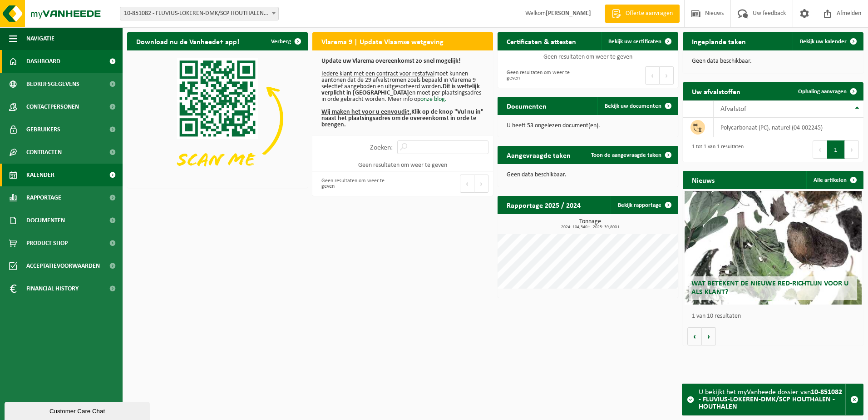 This screenshot has width=868, height=420. Describe the element at coordinates (836, 149) in the screenshot. I see `button: 1` at that location.